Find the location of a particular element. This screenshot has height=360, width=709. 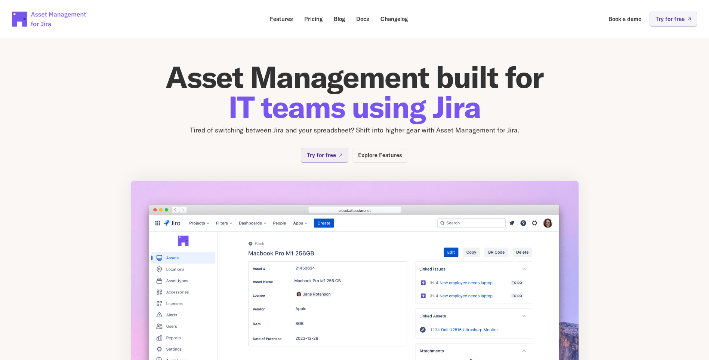

p: Blog is located at coordinates (340, 19).